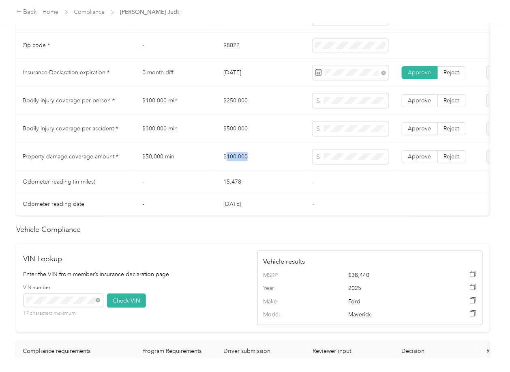 The width and height of the screenshot is (510, 372). Describe the element at coordinates (76, 45) in the screenshot. I see `td: Zip code *` at that location.